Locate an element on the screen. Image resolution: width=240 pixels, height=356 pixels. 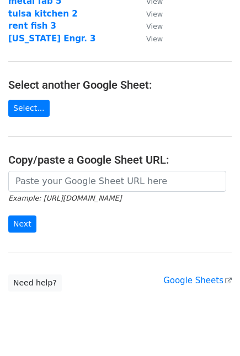
a: Need help? is located at coordinates (35, 283).